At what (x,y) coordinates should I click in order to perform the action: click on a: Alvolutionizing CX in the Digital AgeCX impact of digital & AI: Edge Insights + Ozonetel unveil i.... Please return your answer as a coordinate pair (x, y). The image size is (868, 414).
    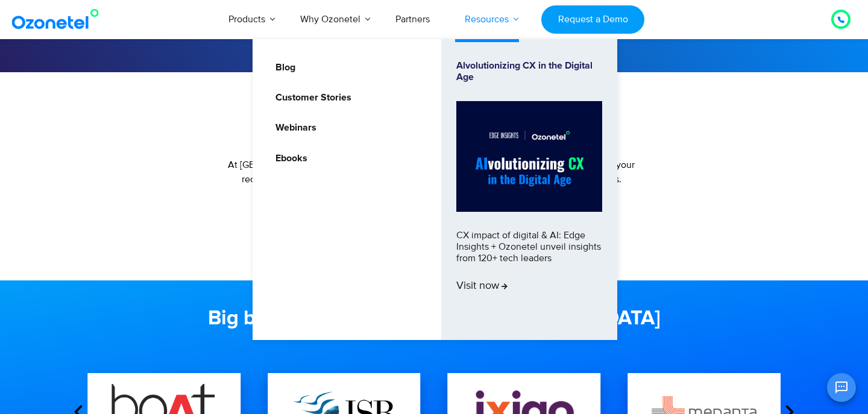
    Looking at the image, I should click on (529, 190).